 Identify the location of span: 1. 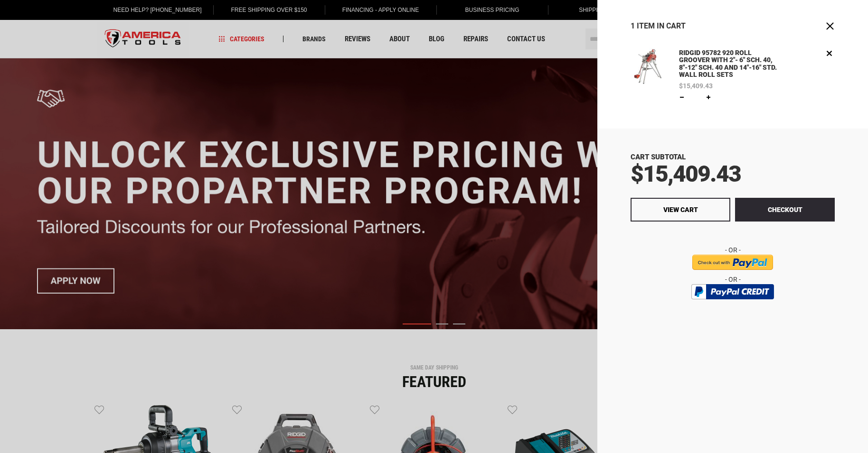
(632, 26).